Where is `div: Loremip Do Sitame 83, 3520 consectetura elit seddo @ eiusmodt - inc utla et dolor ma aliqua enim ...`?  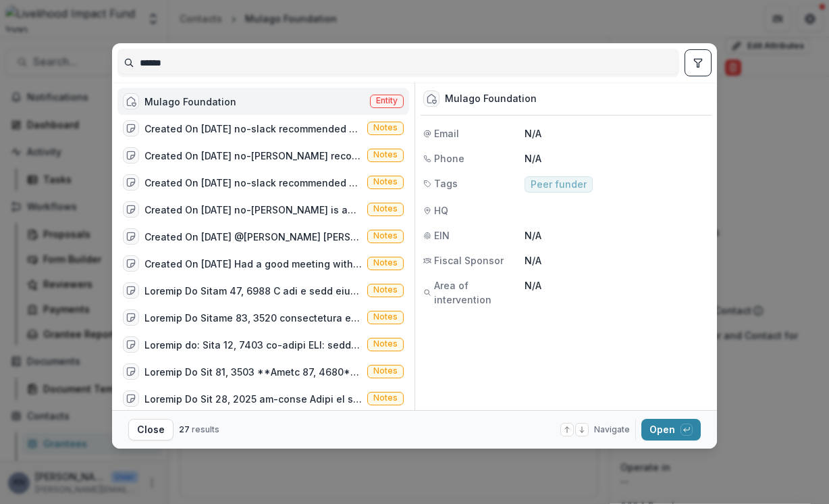
div: Loremip Do Sitame 83, 3520 consectetura elit seddo @ eiusmodt - inc utla et dolor ma aliqua enim ... is located at coordinates (253, 317).